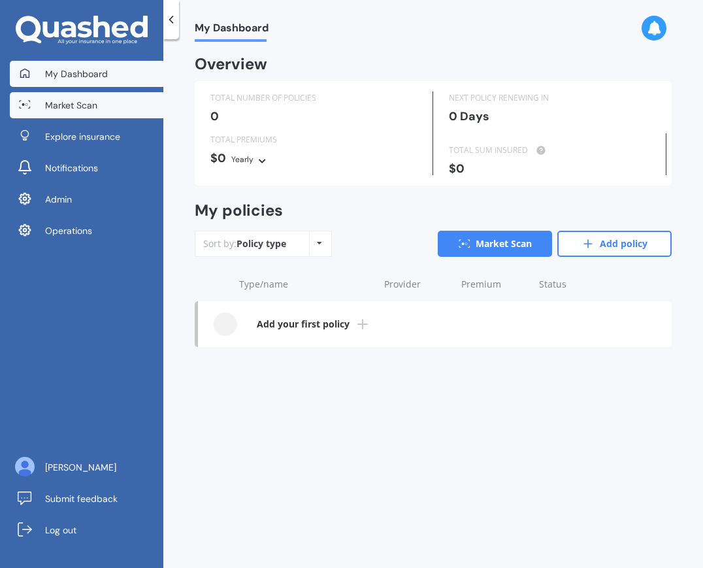 The height and width of the screenshot is (568, 703). I want to click on div: Type/name, so click(307, 284).